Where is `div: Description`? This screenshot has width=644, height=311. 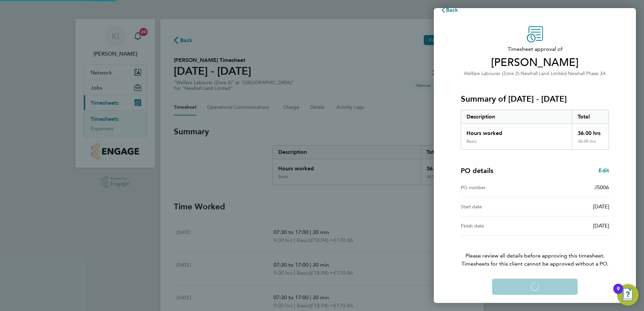
div: Description is located at coordinates (516, 117).